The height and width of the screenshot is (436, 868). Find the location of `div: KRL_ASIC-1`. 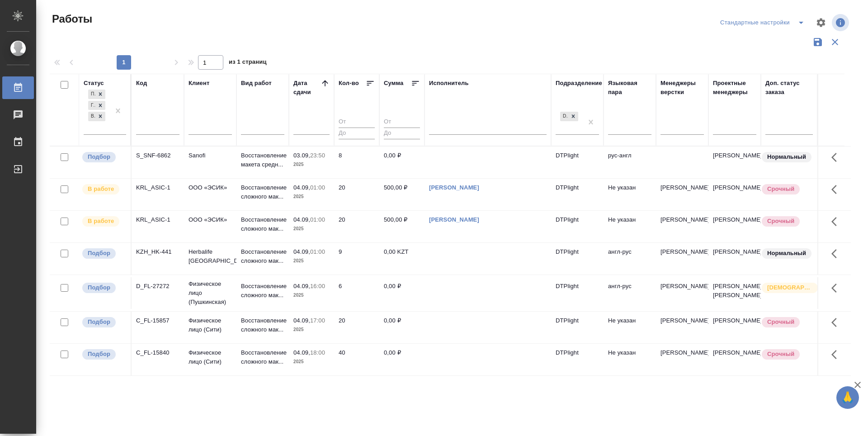

div: KRL_ASIC-1 is located at coordinates (158, 220).